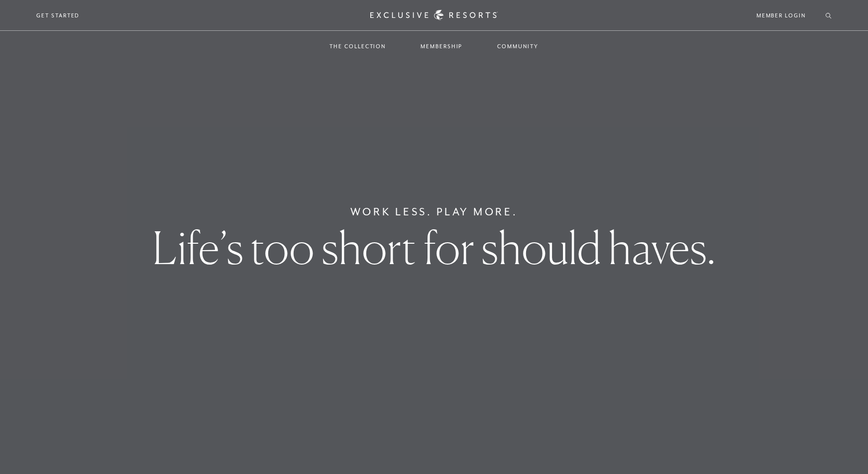  I want to click on a: The Collection, so click(357, 47).